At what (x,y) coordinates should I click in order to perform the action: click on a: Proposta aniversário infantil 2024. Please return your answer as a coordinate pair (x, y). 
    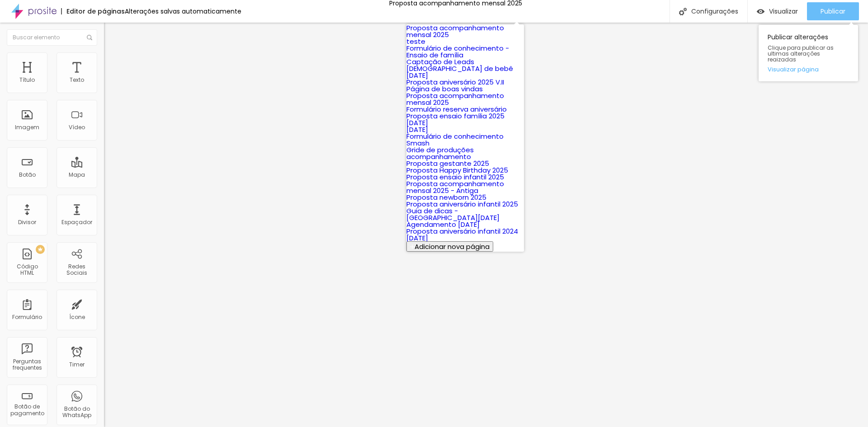
    Looking at the image, I should click on (462, 231).